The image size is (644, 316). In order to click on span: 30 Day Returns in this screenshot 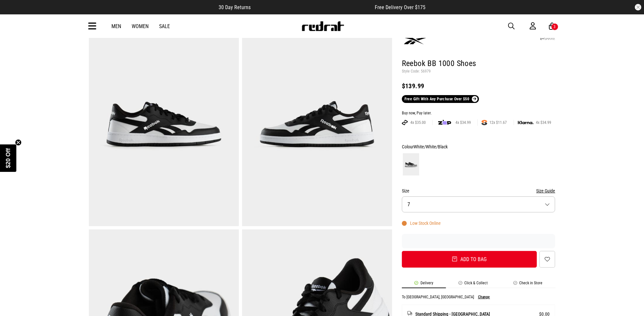, I will do `click(235, 7)`.